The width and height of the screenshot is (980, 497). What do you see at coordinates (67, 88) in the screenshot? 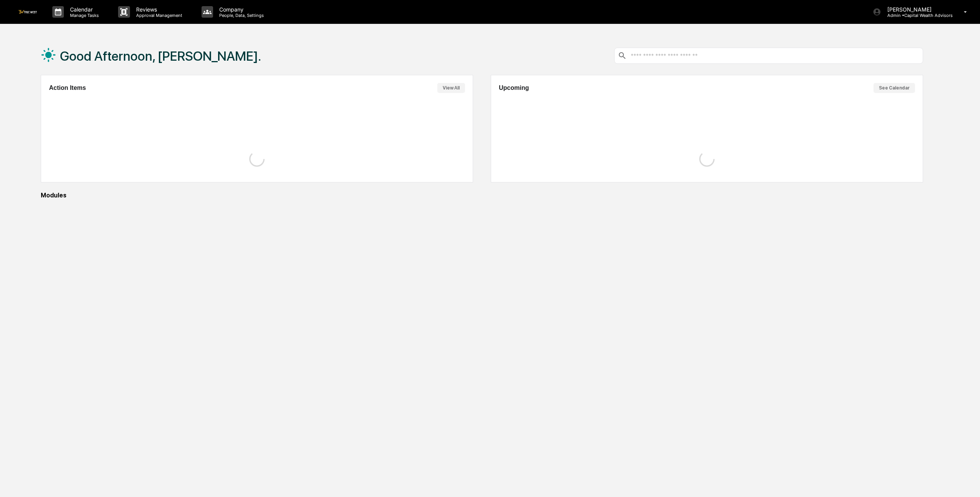
I see `h2: Action Items` at bounding box center [67, 88].